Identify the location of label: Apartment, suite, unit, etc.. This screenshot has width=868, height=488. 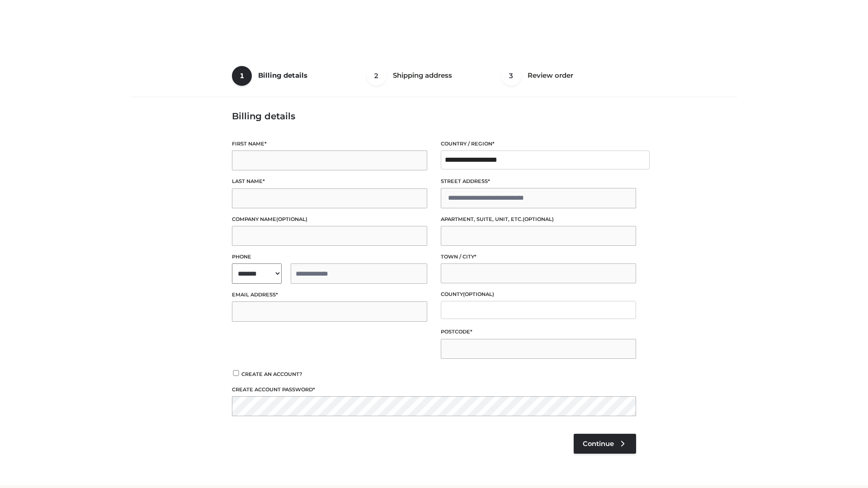
(538, 219).